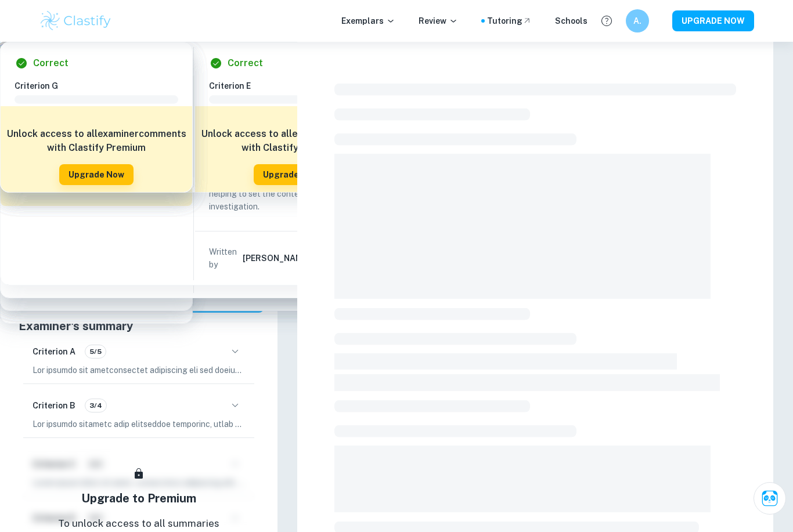 Image resolution: width=793 pixels, height=532 pixels. What do you see at coordinates (225, 258) in the screenshot?
I see `p: Written by` at bounding box center [225, 258].